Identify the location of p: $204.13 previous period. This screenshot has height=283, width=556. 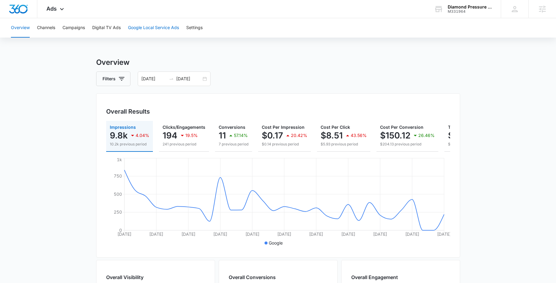
(408, 144).